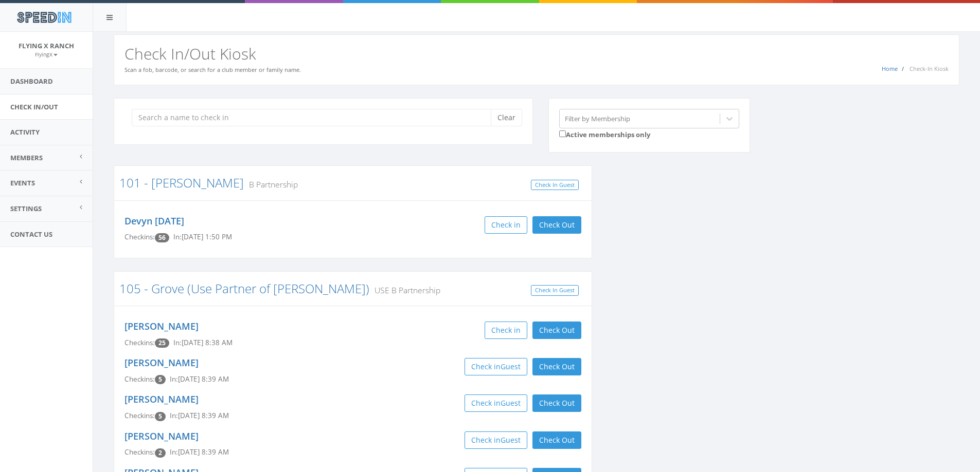  Describe the element at coordinates (47, 54) in the screenshot. I see `a: FlyingX` at that location.